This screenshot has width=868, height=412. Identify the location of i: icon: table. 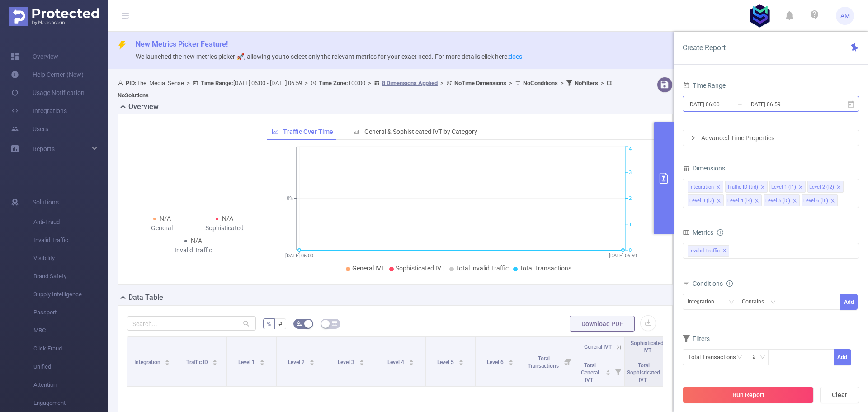
(335, 323).